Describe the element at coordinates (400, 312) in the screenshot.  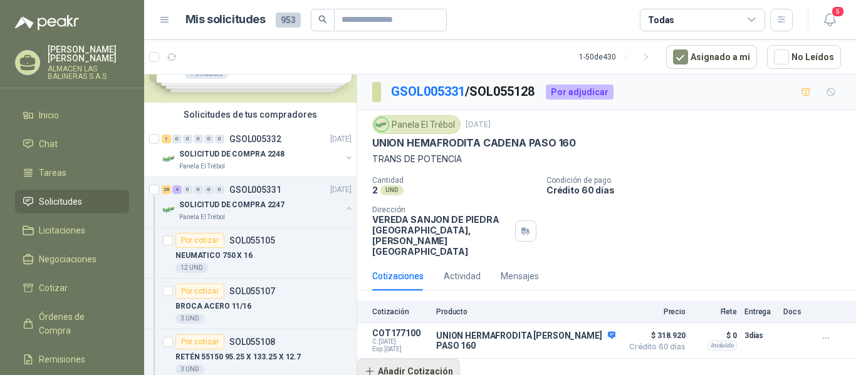
I see `p: Cotización` at that location.